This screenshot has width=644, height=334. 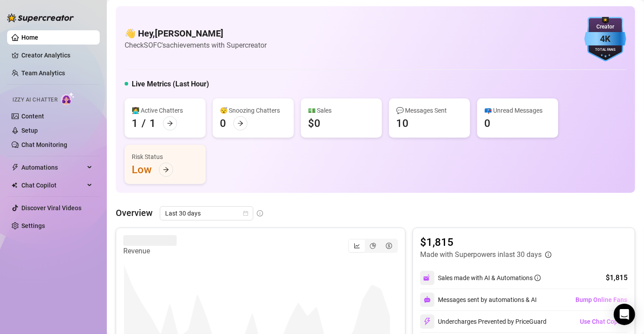 I want to click on span: calendar, so click(x=246, y=213).